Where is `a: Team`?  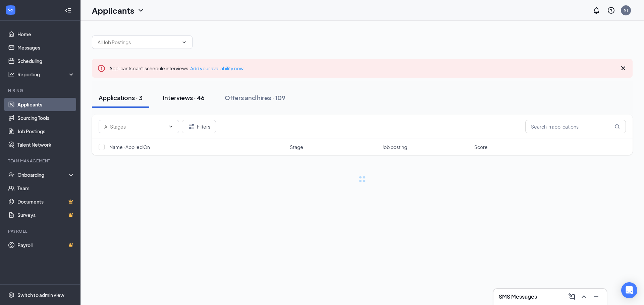
a: Team is located at coordinates (46, 188).